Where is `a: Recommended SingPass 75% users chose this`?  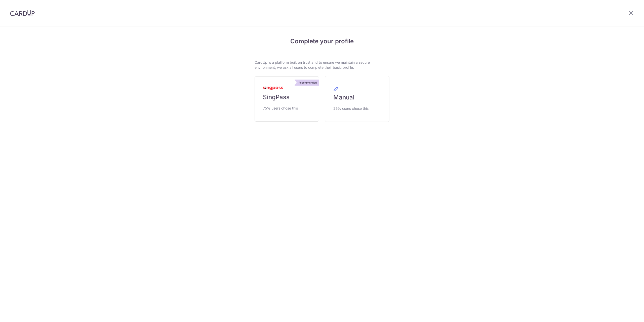
a: Recommended SingPass 75% users chose this is located at coordinates (287, 99).